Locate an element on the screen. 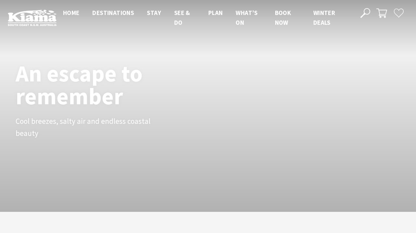 This screenshot has width=416, height=233. h1: An escape to remember is located at coordinates (105, 85).